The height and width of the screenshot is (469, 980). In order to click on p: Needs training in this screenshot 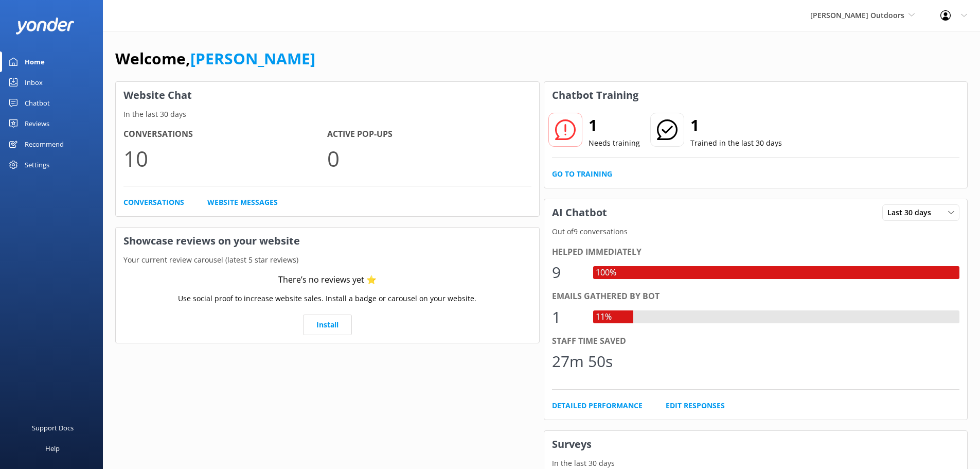, I will do `click(614, 143)`.